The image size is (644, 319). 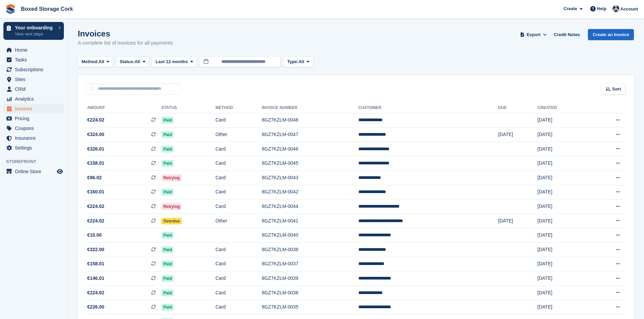 What do you see at coordinates (611, 35) in the screenshot?
I see `a: Create an Invoice` at bounding box center [611, 35].